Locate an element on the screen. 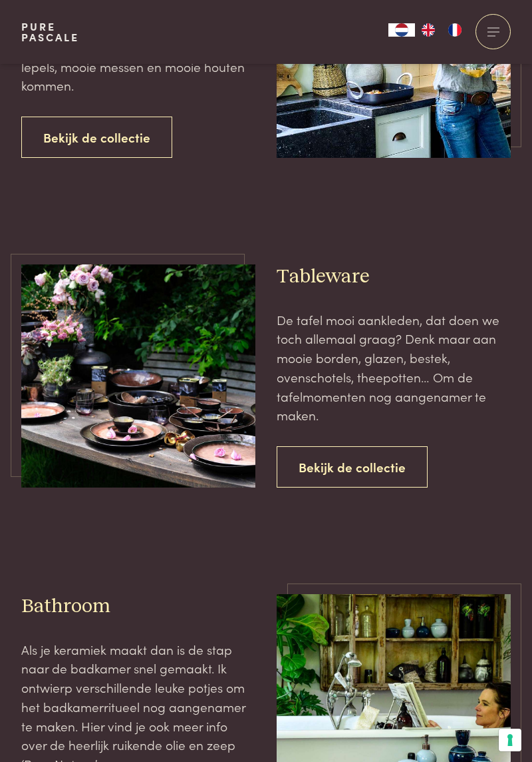 This screenshot has width=532, height=762. a: NL is located at coordinates (402, 30).